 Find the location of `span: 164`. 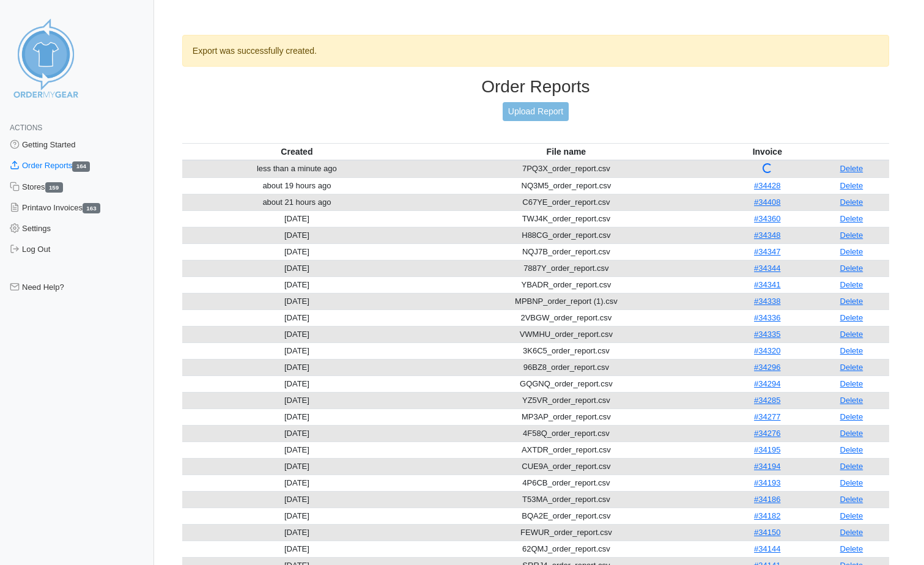

span: 164 is located at coordinates (81, 167).